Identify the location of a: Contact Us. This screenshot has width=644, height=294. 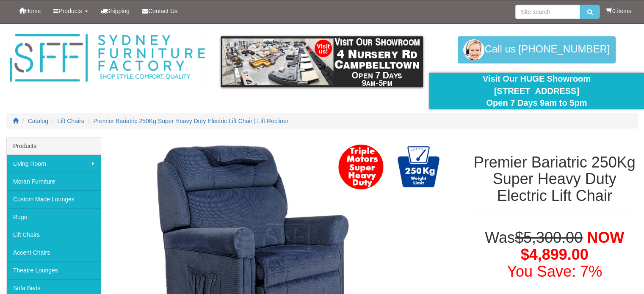
(160, 11).